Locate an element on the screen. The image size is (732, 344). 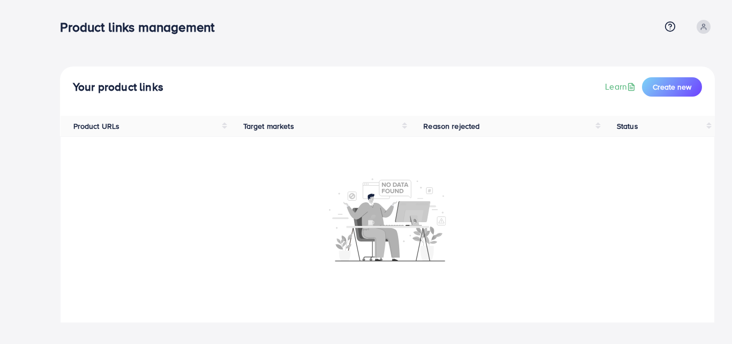
a: Learn is located at coordinates (621, 86).